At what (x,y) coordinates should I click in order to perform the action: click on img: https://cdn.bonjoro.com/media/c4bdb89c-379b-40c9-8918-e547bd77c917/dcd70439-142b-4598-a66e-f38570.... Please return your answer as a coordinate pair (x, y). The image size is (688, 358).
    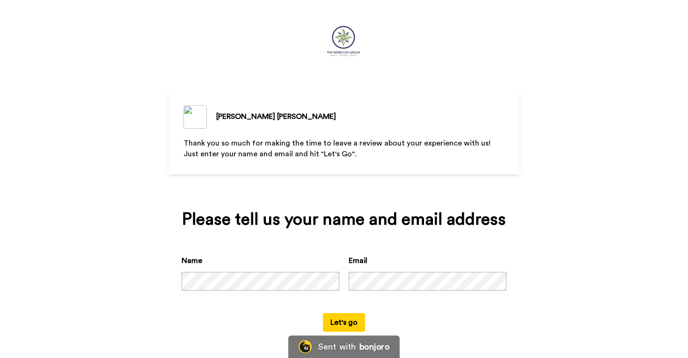
    Looking at the image, I should click on (343, 42).